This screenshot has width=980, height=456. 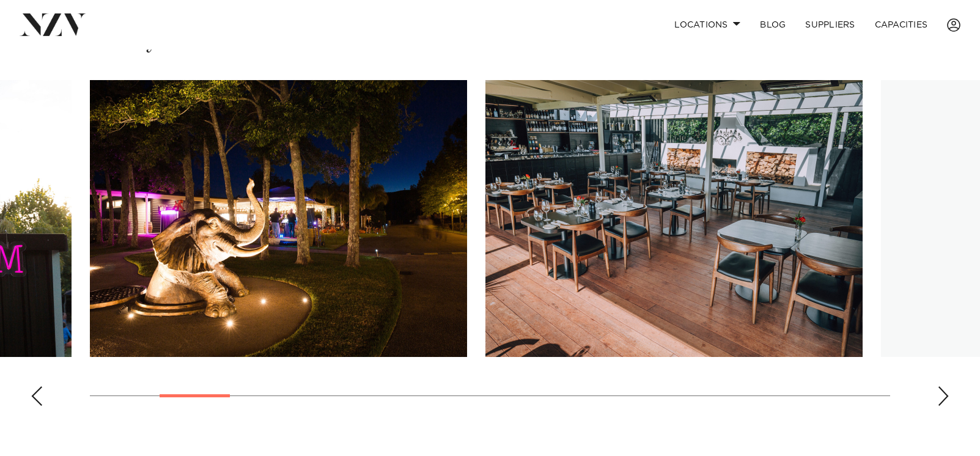 What do you see at coordinates (708, 24) in the screenshot?
I see `a: Locations` at bounding box center [708, 24].